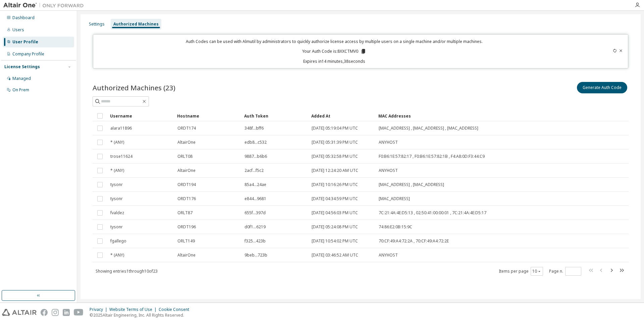 The image size is (644, 322). I want to click on span: ORLT149, so click(186, 241).